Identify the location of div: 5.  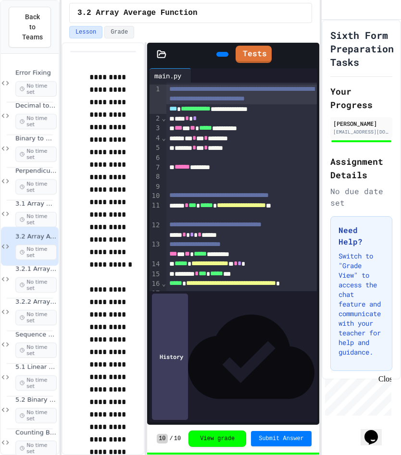
(155, 148).